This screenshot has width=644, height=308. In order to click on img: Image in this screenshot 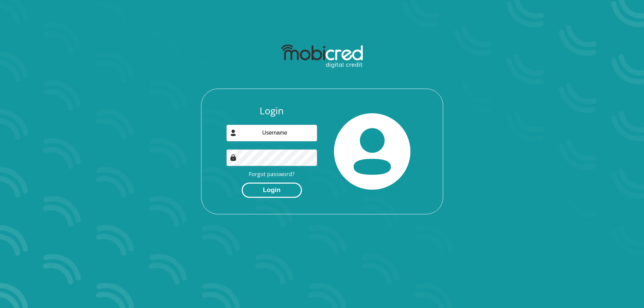, I will do `click(234, 157)`.